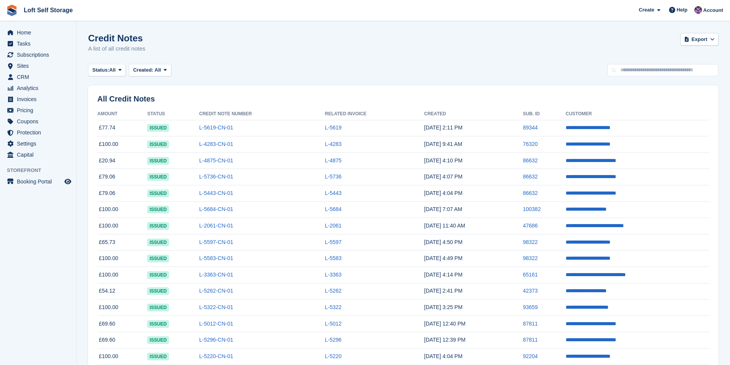 Image resolution: width=730 pixels, height=365 pixels. Describe the element at coordinates (41, 170) in the screenshot. I see `span: Storefront` at that location.